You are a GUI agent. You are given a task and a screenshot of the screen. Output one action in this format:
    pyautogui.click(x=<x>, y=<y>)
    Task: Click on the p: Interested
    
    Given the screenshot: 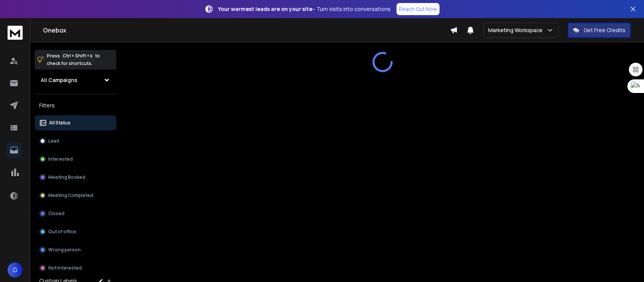 What is the action you would take?
    pyautogui.click(x=60, y=159)
    